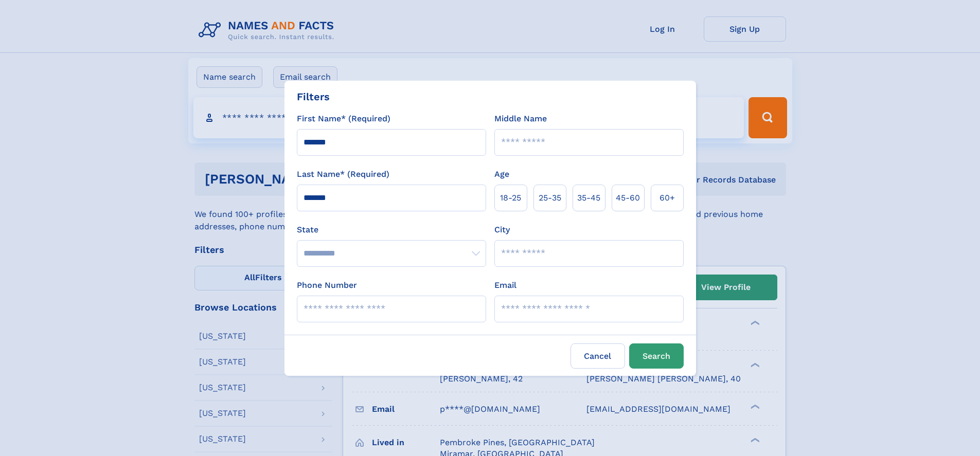 This screenshot has height=456, width=980. I want to click on label: City, so click(502, 229).